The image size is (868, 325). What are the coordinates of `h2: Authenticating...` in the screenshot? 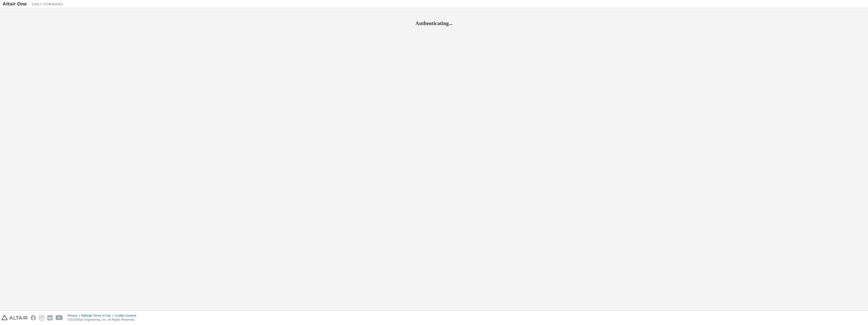 It's located at (434, 23).